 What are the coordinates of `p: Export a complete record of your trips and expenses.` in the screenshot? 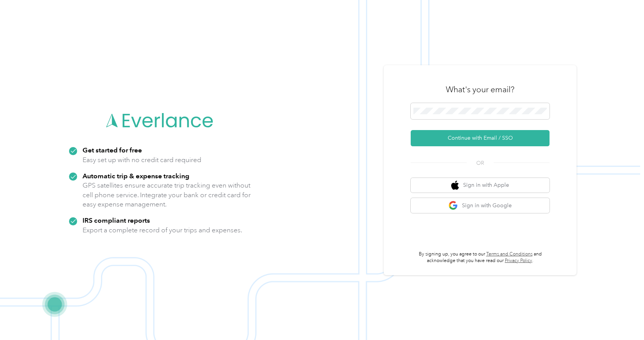 It's located at (163, 230).